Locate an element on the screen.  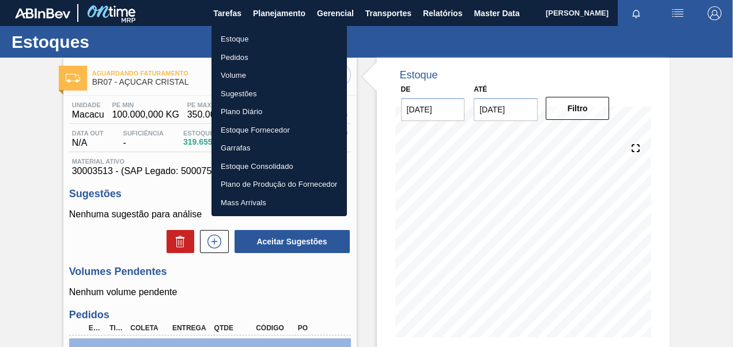
li: Estoque is located at coordinates (279, 39).